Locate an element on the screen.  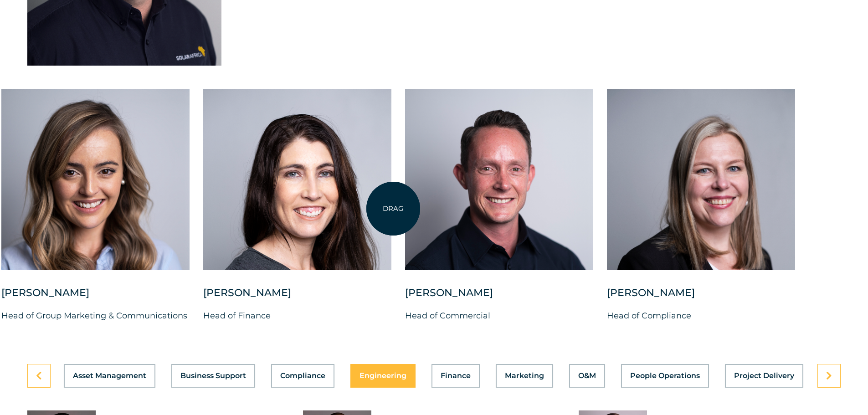
span: Project Delivery is located at coordinates (764, 376).